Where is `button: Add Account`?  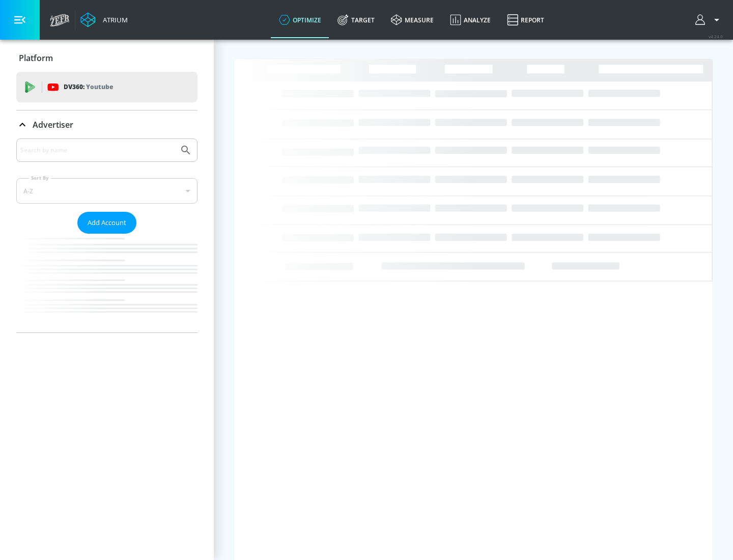 button: Add Account is located at coordinates (107, 222).